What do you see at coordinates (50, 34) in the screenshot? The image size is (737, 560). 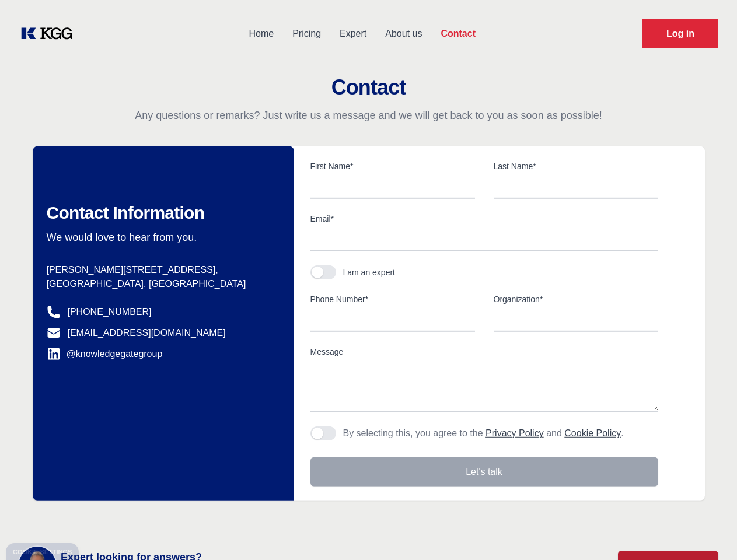 I see `a: KOL Knowledge Platform: Talk to Key External Experts (KEE)` at bounding box center [50, 34].